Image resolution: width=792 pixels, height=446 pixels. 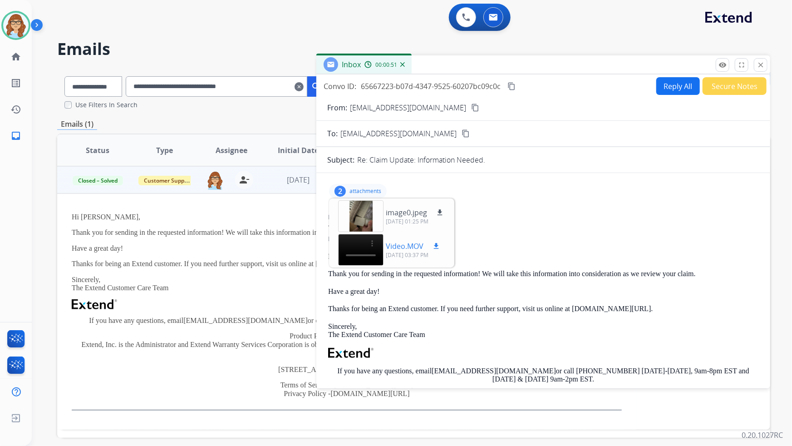 What do you see at coordinates (723, 65) in the screenshot?
I see `mat-icon: remove_red_eye` at bounding box center [723, 65].